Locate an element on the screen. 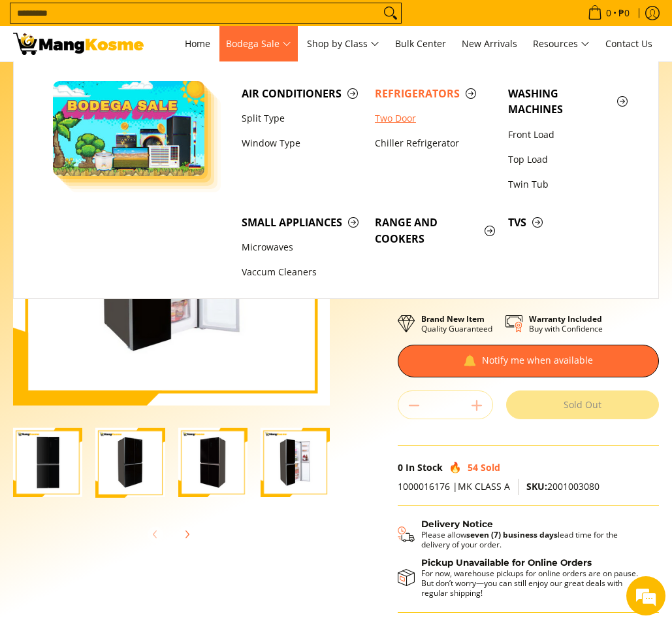 The image size is (672, 622). p: For now, warehouse pickups for online orders are on pause. But don’t worry—you can still enjoy ou... is located at coordinates (533, 582).